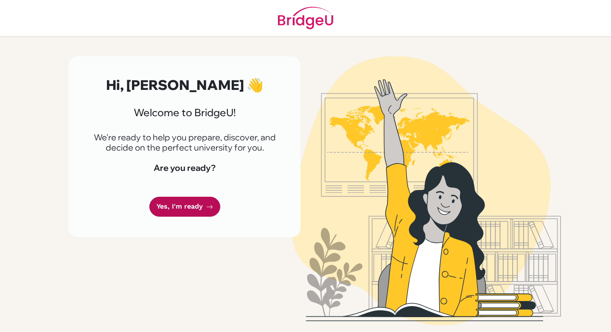 The height and width of the screenshot is (332, 611). What do you see at coordinates (185, 168) in the screenshot?
I see `h4: Are you ready?` at bounding box center [185, 168].